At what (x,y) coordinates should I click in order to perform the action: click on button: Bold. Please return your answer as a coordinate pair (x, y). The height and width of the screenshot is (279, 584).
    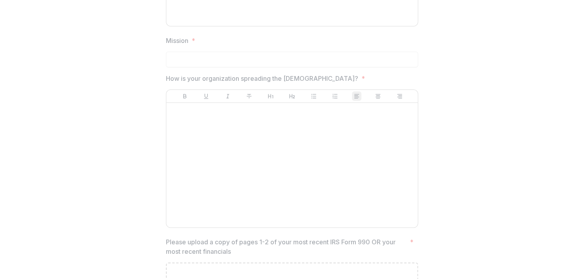
    Looking at the image, I should click on (185, 96).